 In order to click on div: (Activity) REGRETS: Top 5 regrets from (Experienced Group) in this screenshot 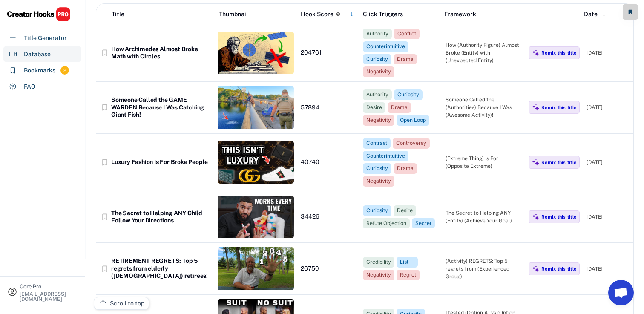, I will do `click(483, 268)`.